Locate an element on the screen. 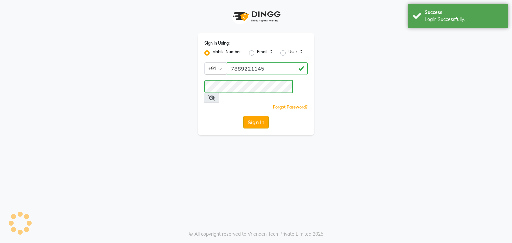  div: Login Successfully. is located at coordinates (464, 19).